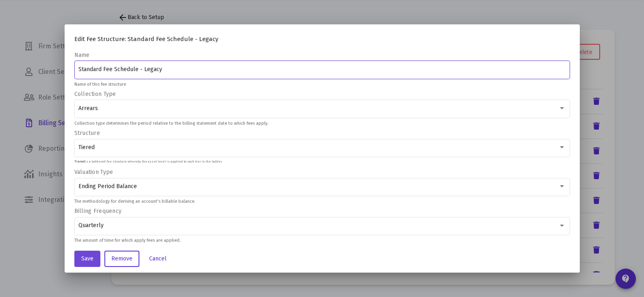 The height and width of the screenshot is (297, 644). What do you see at coordinates (98, 210) in the screenshot?
I see `label: Billing Frequency` at bounding box center [98, 210].